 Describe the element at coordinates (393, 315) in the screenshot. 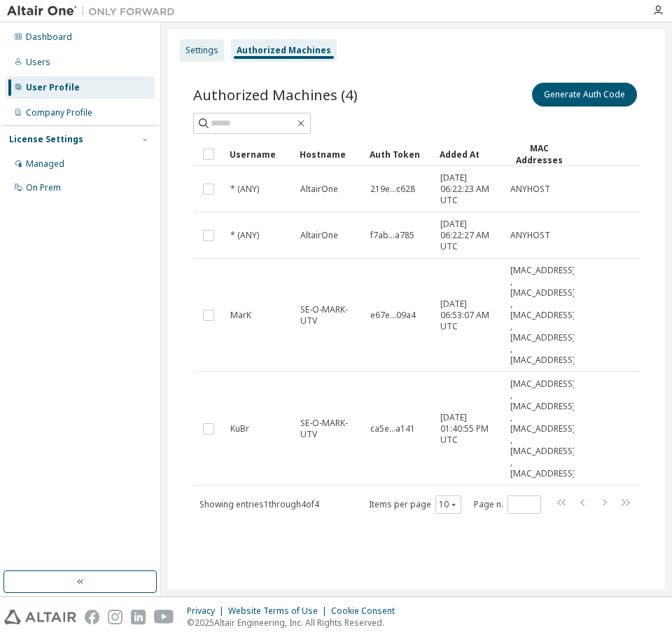

I see `span: e67e...09a4` at that location.